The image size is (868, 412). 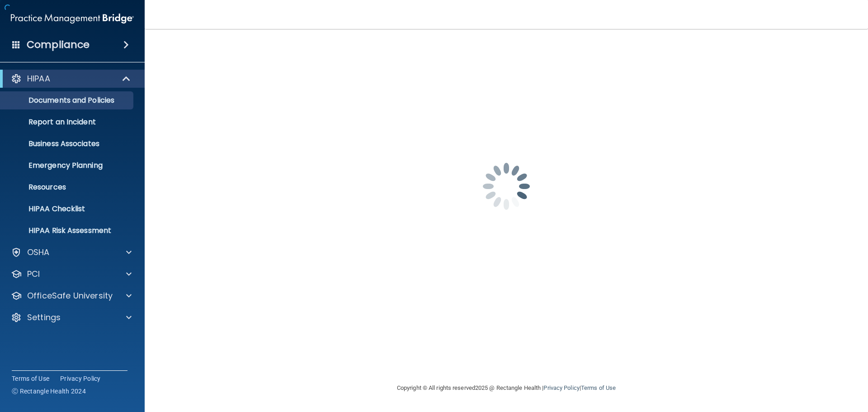 What do you see at coordinates (49, 391) in the screenshot?
I see `span: Ⓒ Rectangle Health 2024` at bounding box center [49, 391].